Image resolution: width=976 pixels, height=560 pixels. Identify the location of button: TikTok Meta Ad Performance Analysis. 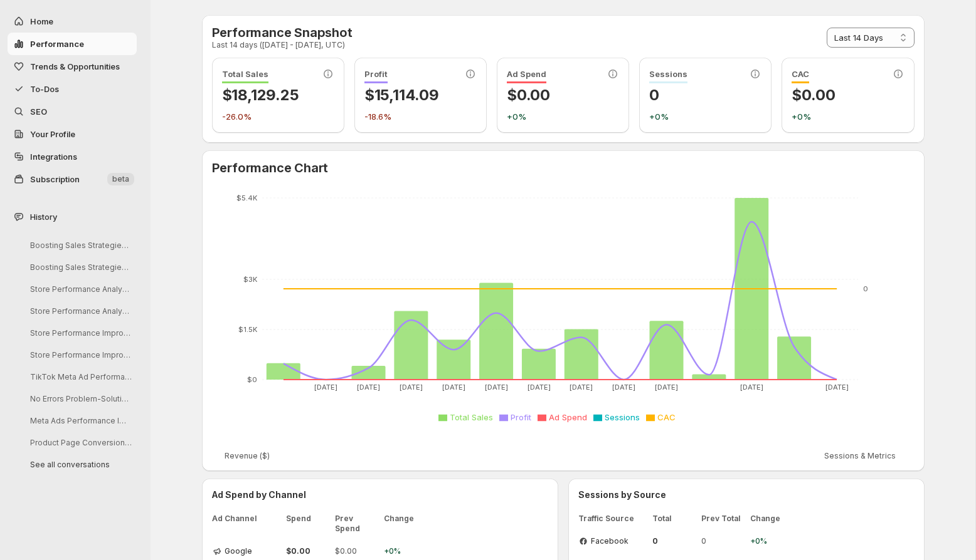
(80, 377).